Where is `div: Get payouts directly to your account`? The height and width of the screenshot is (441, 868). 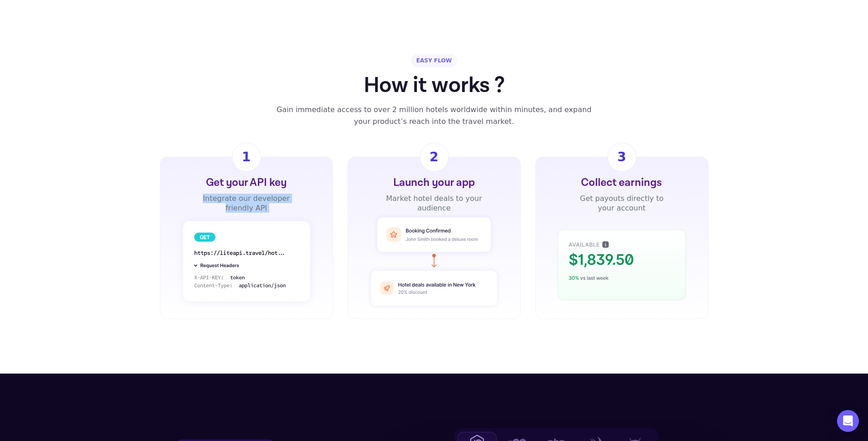
div: Get payouts directly to your account is located at coordinates (622, 203).